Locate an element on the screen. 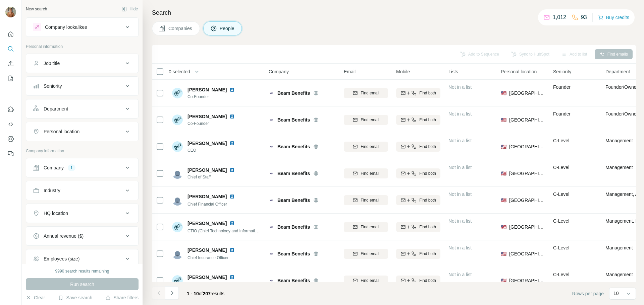 The image size is (644, 305). span: 0 selected is located at coordinates (179, 72).